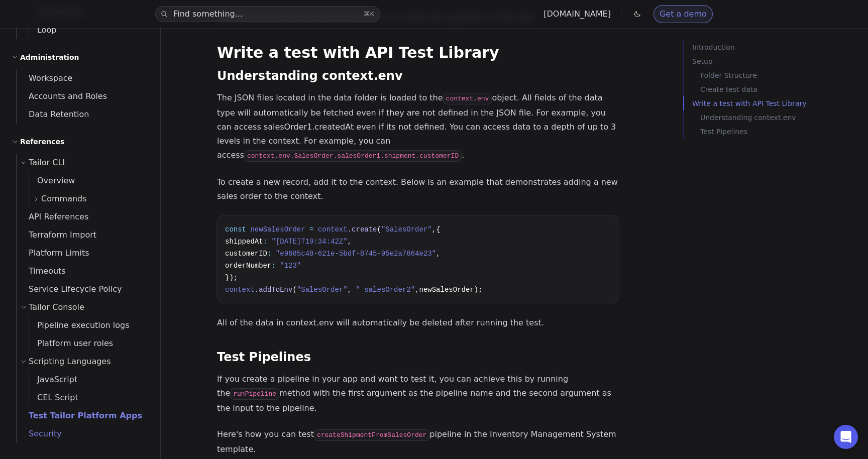 This screenshot has height=459, width=868. Describe the element at coordinates (70, 362) in the screenshot. I see `span: Scripting Languages` at that location.